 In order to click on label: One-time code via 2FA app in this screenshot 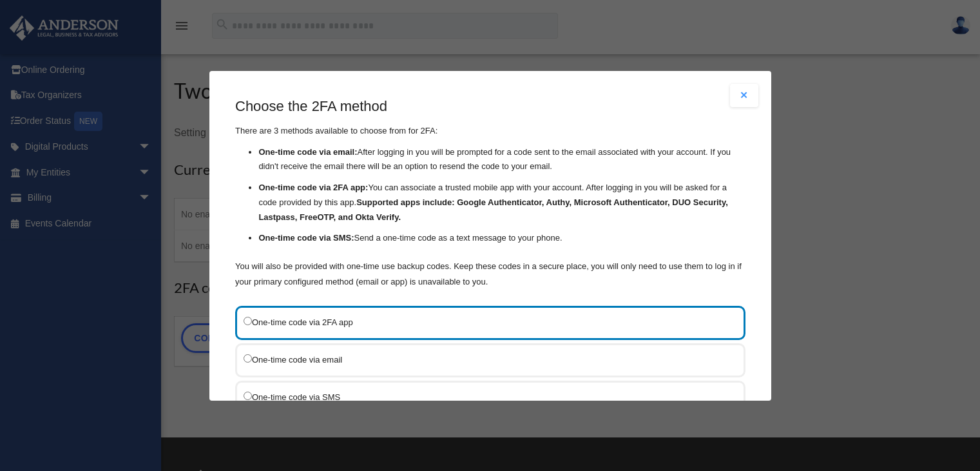, I will do `click(484, 321)`.